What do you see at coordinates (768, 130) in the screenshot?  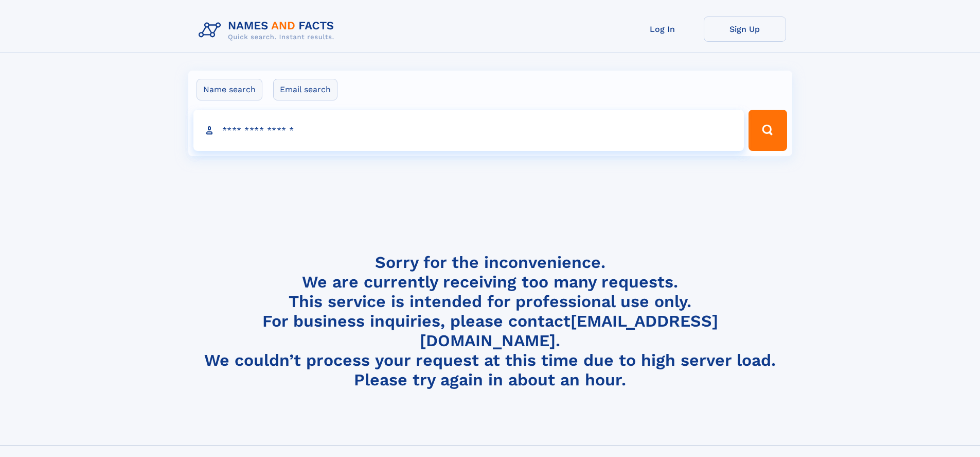 I see `button: Search Button` at bounding box center [768, 130].